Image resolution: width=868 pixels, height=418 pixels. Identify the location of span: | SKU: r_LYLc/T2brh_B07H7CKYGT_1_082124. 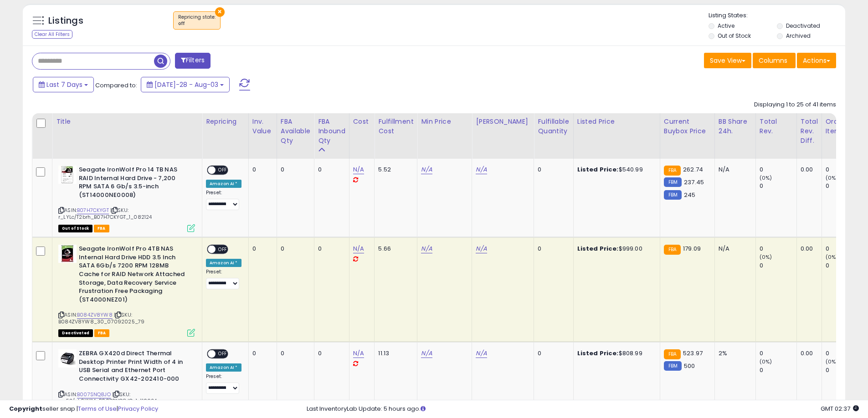
(104, 213).